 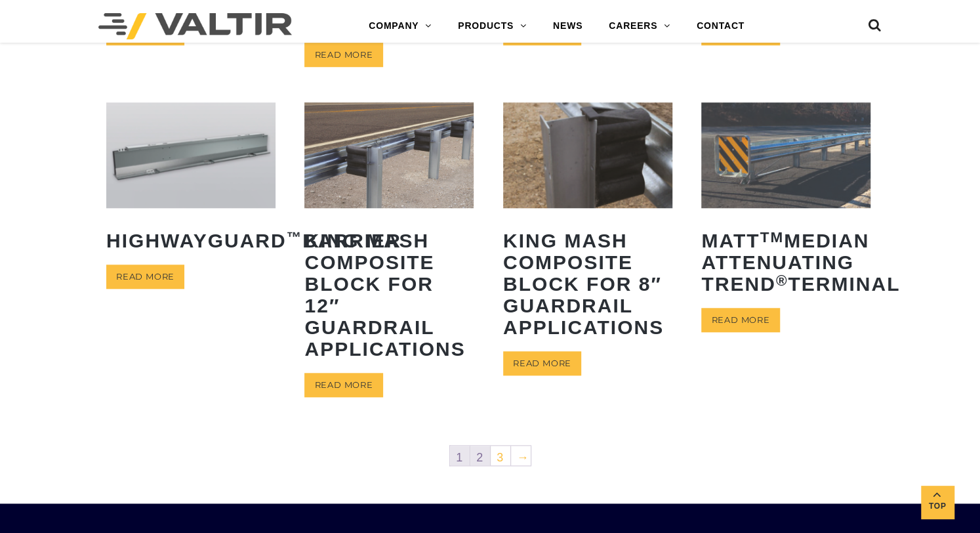 I want to click on h2: HighwayGuard Barrier, so click(x=191, y=240).